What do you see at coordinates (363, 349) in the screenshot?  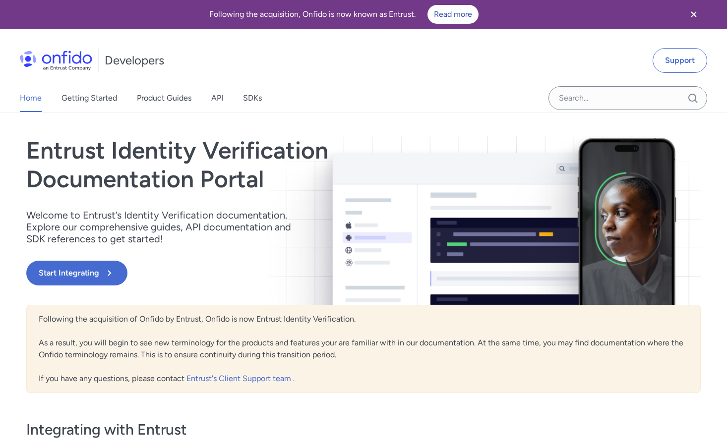 I see `div: Following the acquisition of Onfido by Entrust, Onfido is now Entrust Identity Verification. As a...` at bounding box center [363, 349].